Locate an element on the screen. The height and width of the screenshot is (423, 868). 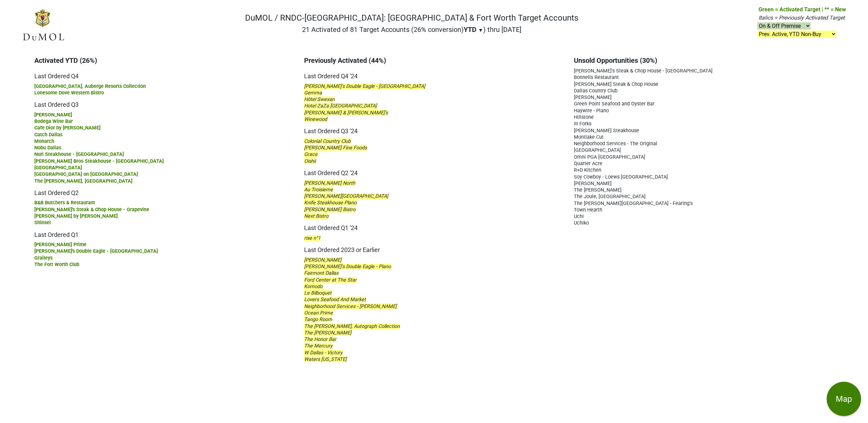
span: B&B Butchers & Restaurant is located at coordinates (65, 203).